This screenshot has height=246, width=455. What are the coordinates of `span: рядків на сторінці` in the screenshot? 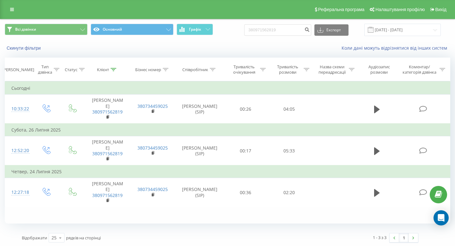 It's located at (83, 237).